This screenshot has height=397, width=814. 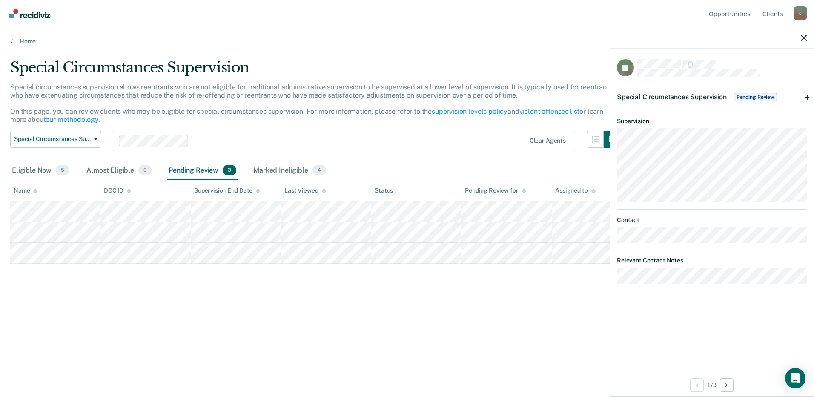 I want to click on a: our methodology, so click(x=72, y=119).